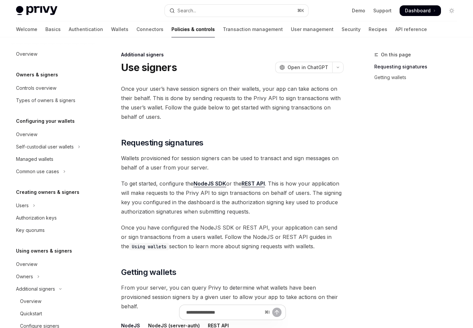  What do you see at coordinates (150, 29) in the screenshot?
I see `a: Connectors` at bounding box center [150, 29].